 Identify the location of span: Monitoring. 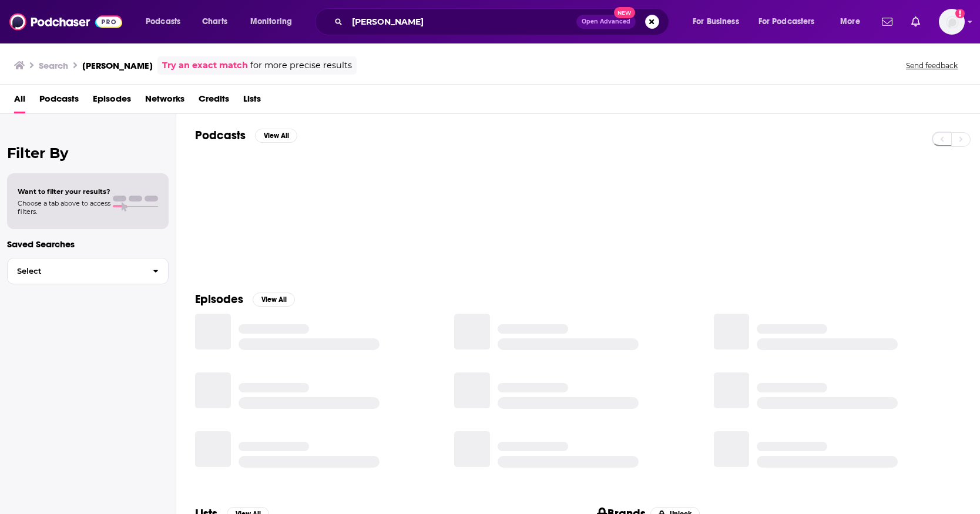
(271, 22).